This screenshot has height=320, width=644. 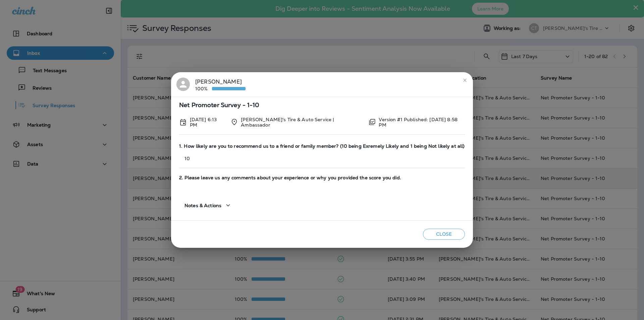 What do you see at coordinates (322, 177) in the screenshot?
I see `span: 2. Please leave us any comments about your experience or why you provided the score you did.` at bounding box center [322, 177].